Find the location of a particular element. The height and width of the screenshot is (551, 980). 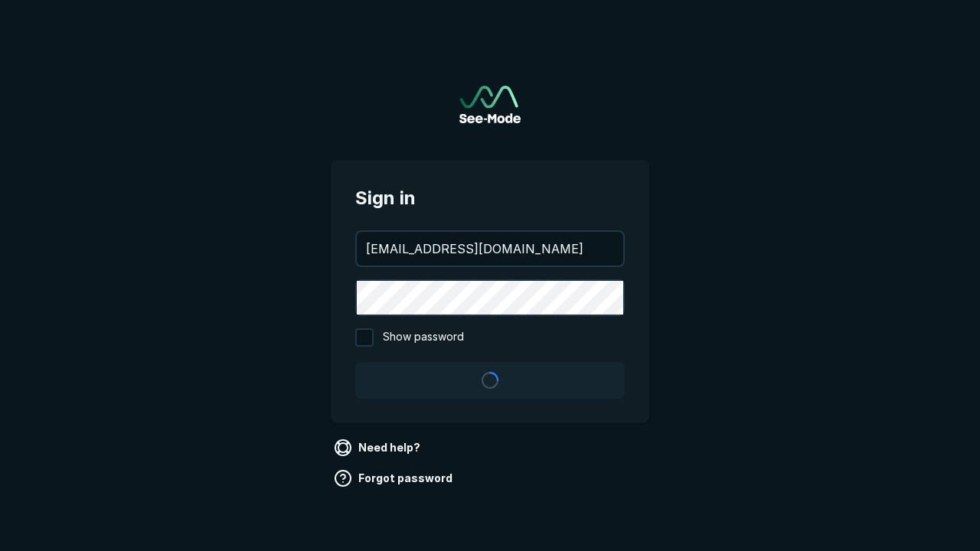

img: See-Mode Logo is located at coordinates (490, 104).